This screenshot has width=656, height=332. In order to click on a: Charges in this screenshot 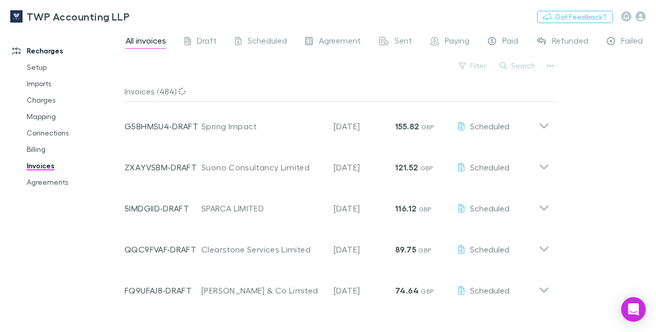, I will do `click(74, 100)`.